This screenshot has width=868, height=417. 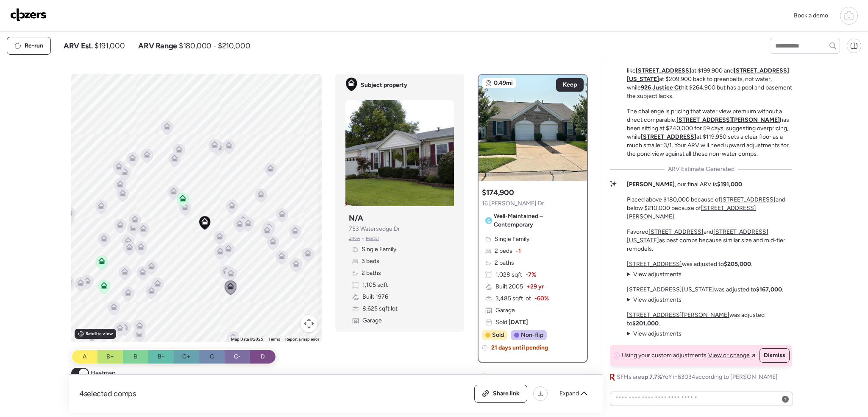 What do you see at coordinates (664, 355) in the screenshot?
I see `span: Using your custom adjustments` at bounding box center [664, 355].